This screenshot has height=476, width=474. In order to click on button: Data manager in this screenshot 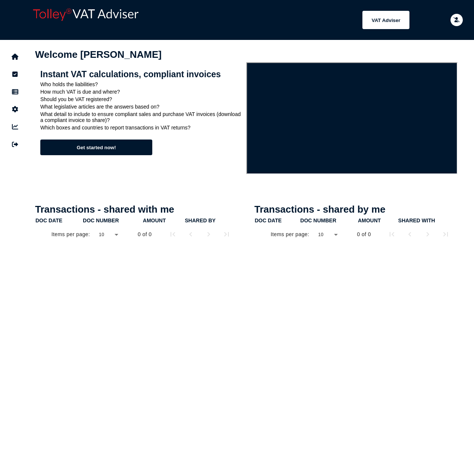, I will do `click(15, 92)`.